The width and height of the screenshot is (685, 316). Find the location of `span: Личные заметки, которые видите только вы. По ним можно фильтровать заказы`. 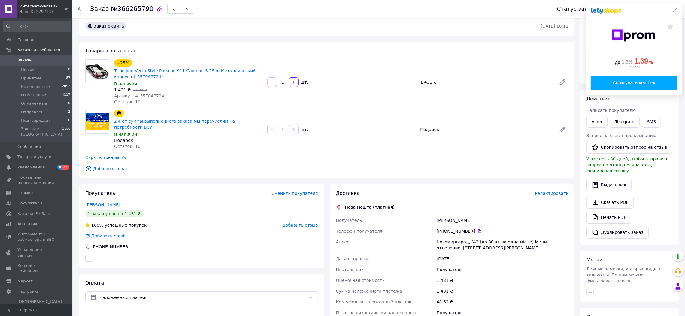

span: Личные заметки, которые видите только вы. По ним можно фильтровать заказы is located at coordinates (624, 275).